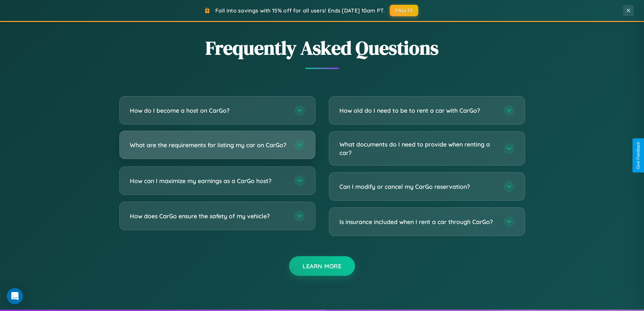 The height and width of the screenshot is (311, 644). What do you see at coordinates (418, 110) in the screenshot?
I see `h3: How old do I need to be to rent a car with CarGo?` at bounding box center [418, 110].